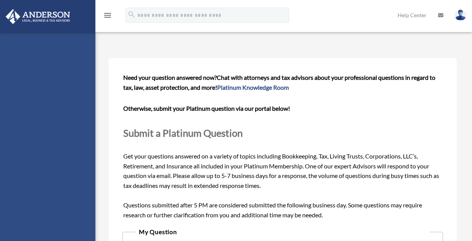 This screenshot has width=472, height=241. I want to click on img: Anderson Advisors Platinum Portal, so click(38, 16).